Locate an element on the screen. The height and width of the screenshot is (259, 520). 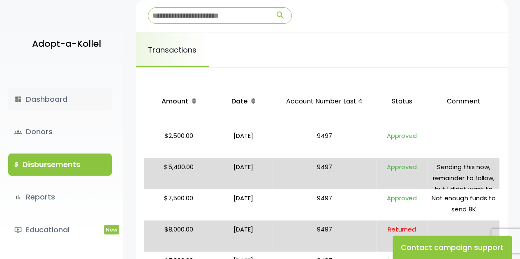
i: bar_chart is located at coordinates (18, 197).